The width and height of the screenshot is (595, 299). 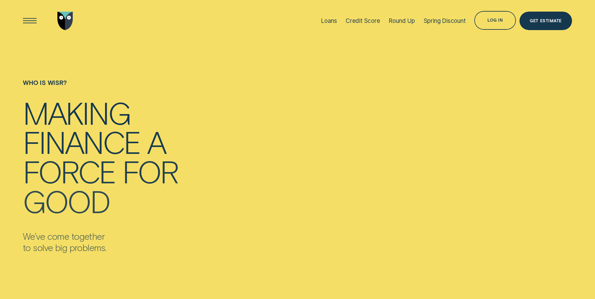 What do you see at coordinates (402, 21) in the screenshot?
I see `div: Round Up` at bounding box center [402, 21].